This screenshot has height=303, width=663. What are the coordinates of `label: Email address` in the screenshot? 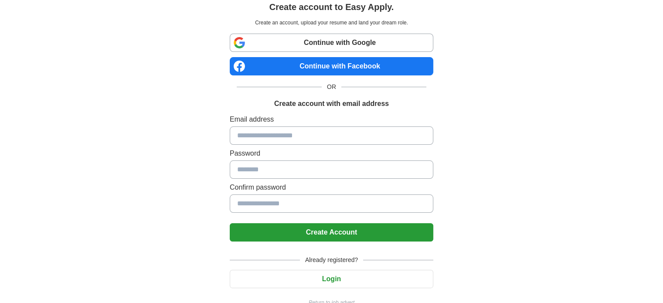 It's located at (331, 120).